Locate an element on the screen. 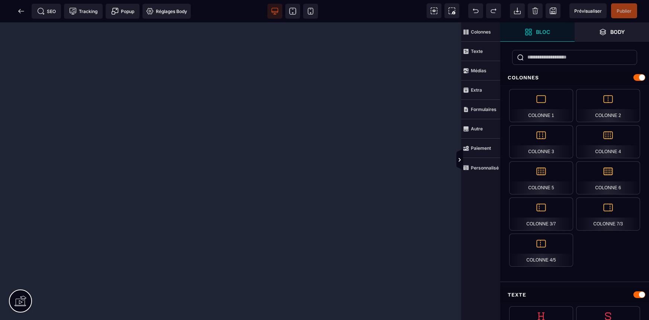  span: Défaire is located at coordinates (476, 11).